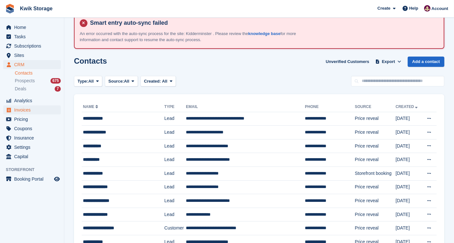 The height and width of the screenshot is (243, 454). I want to click on a: Created, so click(407, 107).